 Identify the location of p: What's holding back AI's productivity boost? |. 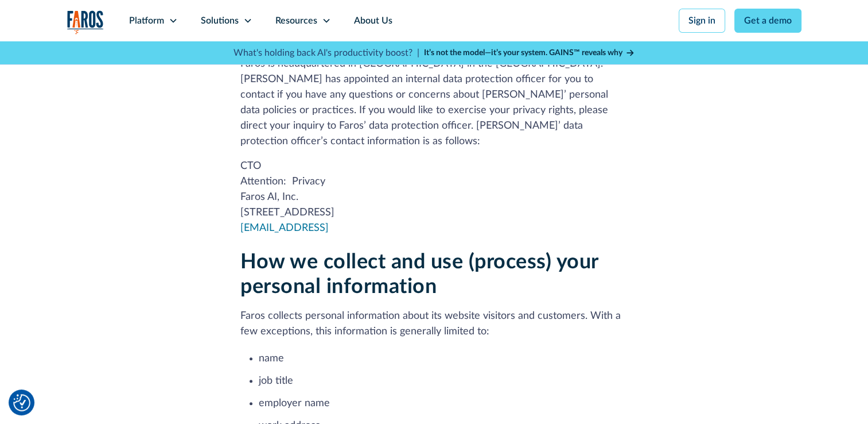
(327, 53).